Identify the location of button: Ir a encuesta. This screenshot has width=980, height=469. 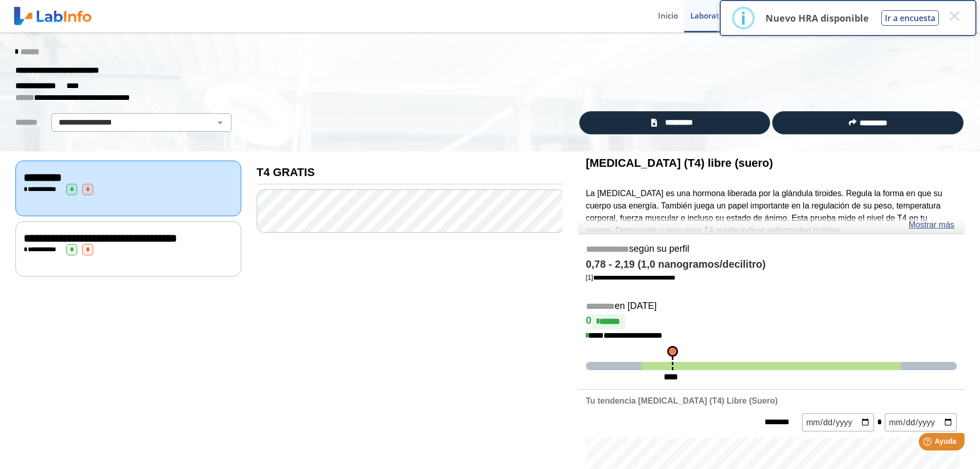
(911, 18).